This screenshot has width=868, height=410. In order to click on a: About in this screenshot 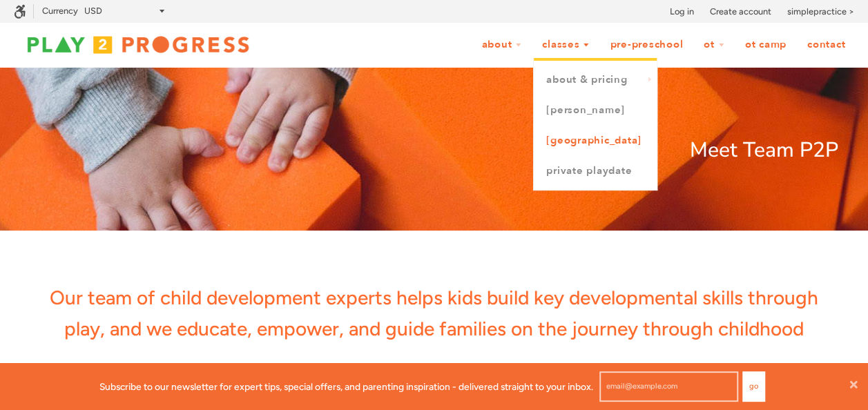, I will do `click(501, 45)`.